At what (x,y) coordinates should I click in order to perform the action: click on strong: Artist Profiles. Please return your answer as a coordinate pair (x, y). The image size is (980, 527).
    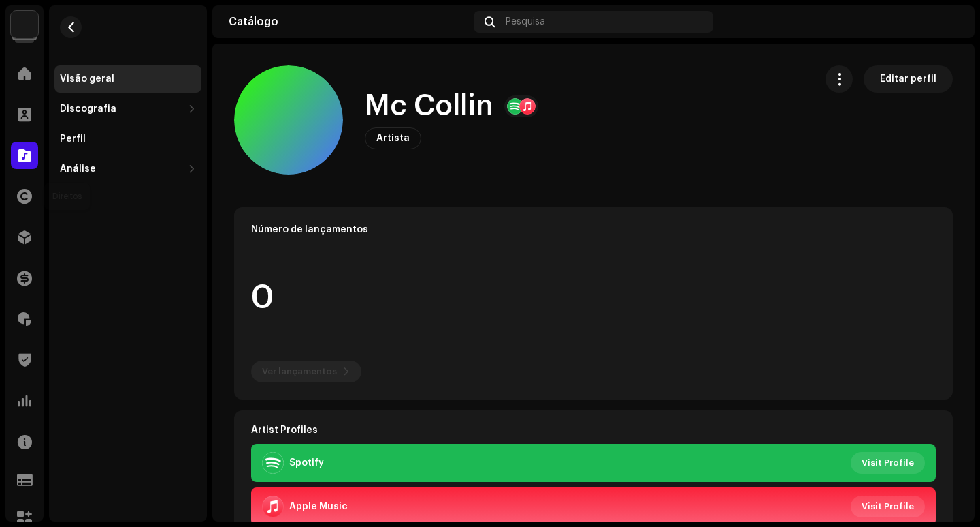
    Looking at the image, I should click on (285, 429).